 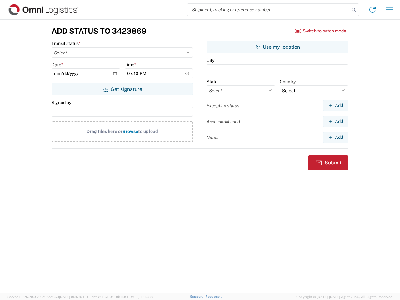 What do you see at coordinates (328, 163) in the screenshot?
I see `button: Submit` at bounding box center [328, 163].